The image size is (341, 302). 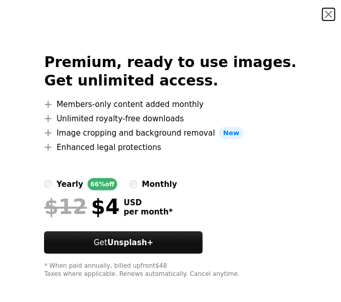 I want to click on h2: Premium, ready to use images. Get unlimited access., so click(x=170, y=72).